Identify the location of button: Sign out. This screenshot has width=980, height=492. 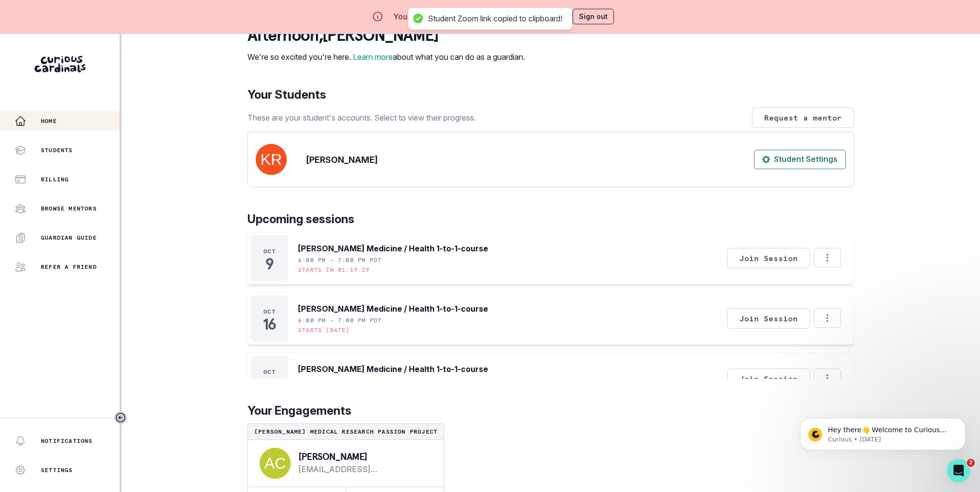
(593, 17).